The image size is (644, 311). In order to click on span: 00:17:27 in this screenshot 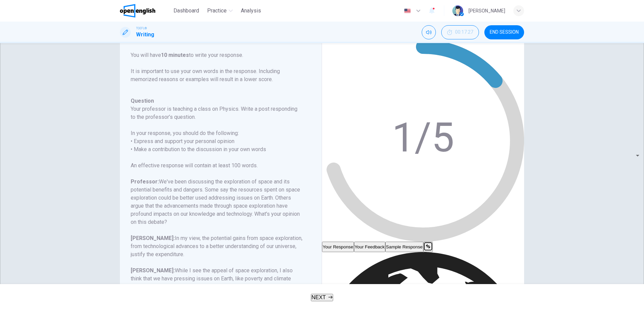, I will do `click(464, 32)`.